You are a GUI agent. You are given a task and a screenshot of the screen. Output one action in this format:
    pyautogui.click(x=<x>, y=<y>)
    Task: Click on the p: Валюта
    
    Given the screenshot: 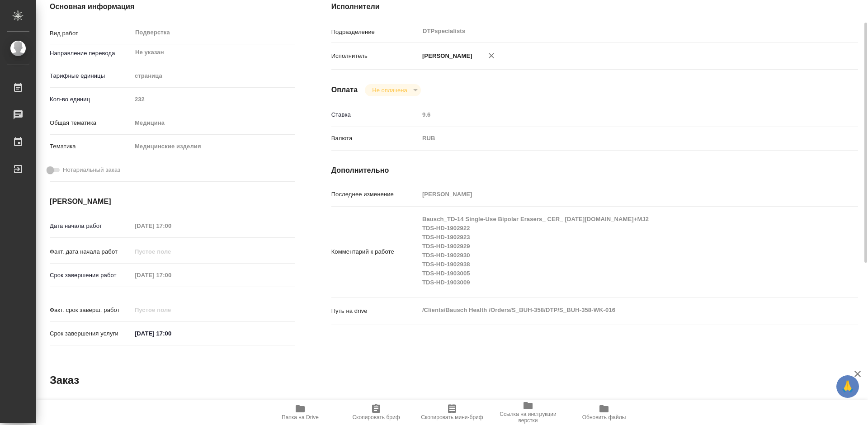 What is the action you would take?
    pyautogui.click(x=375, y=138)
    